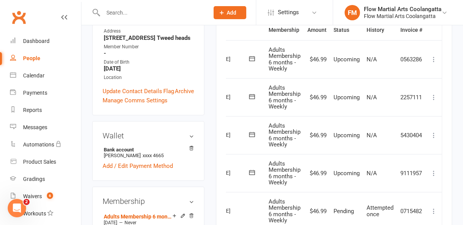 The width and height of the screenshot is (463, 225). What do you see at coordinates (411, 97) in the screenshot?
I see `td: 2257111` at bounding box center [411, 97].